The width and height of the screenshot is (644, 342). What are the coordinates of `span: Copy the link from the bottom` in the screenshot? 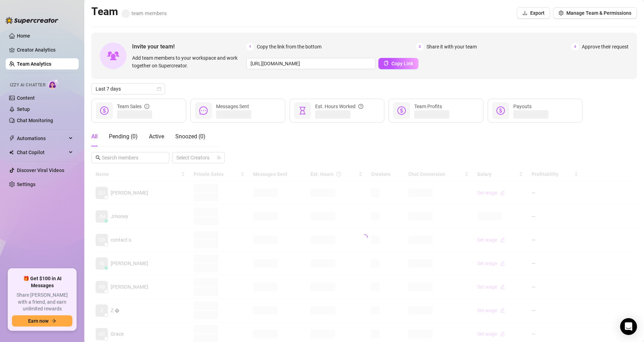 It's located at (289, 47).